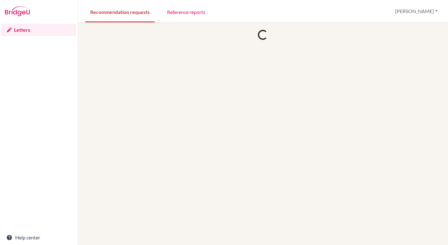 The image size is (448, 245). Describe the element at coordinates (186, 11) in the screenshot. I see `a: Reference reports` at that location.